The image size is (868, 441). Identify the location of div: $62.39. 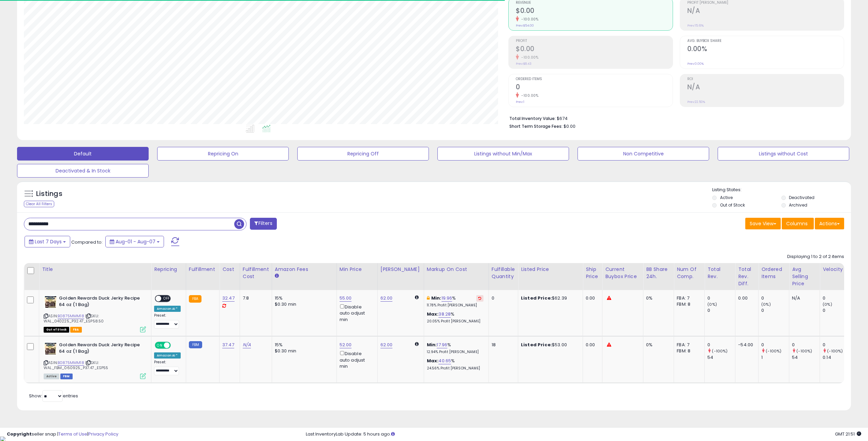
(549, 298).